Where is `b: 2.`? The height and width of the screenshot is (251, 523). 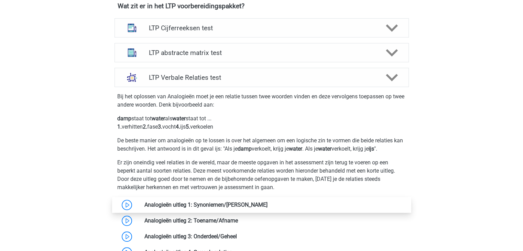 b: 2. is located at coordinates (145, 126).